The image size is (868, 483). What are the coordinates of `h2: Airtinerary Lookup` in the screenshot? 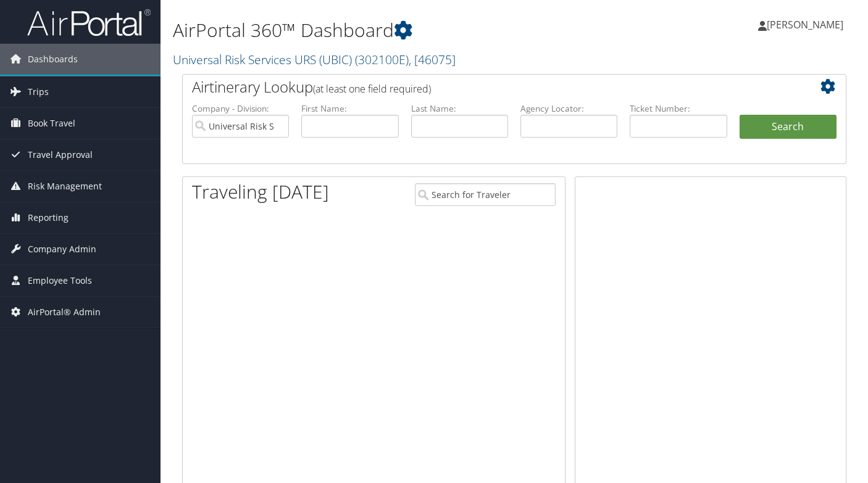 It's located at (486, 87).